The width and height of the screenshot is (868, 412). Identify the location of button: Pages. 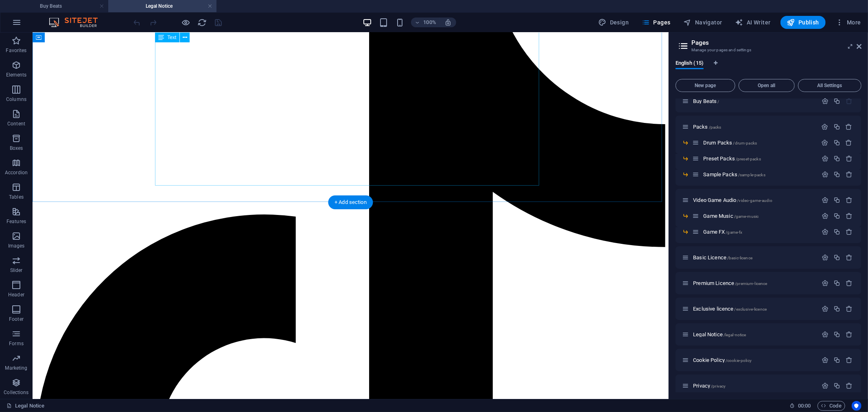
(656, 22).